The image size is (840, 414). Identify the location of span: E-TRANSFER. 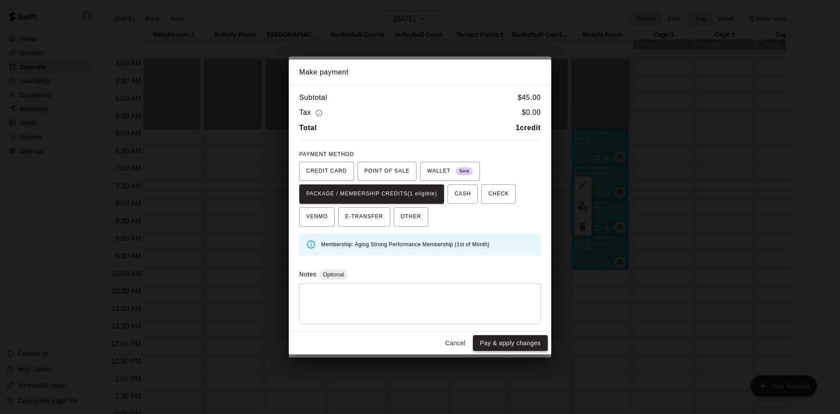
(364, 217).